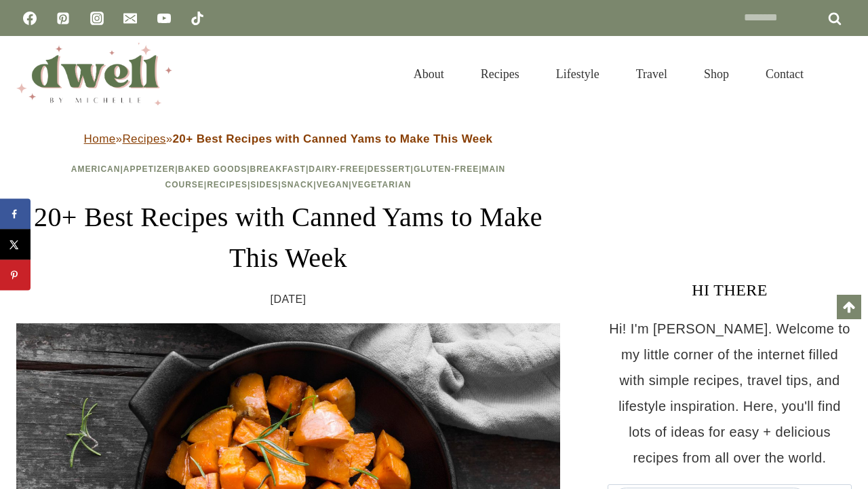 The height and width of the screenshot is (489, 868). Describe the element at coordinates (717, 74) in the screenshot. I see `a: Shop` at that location.